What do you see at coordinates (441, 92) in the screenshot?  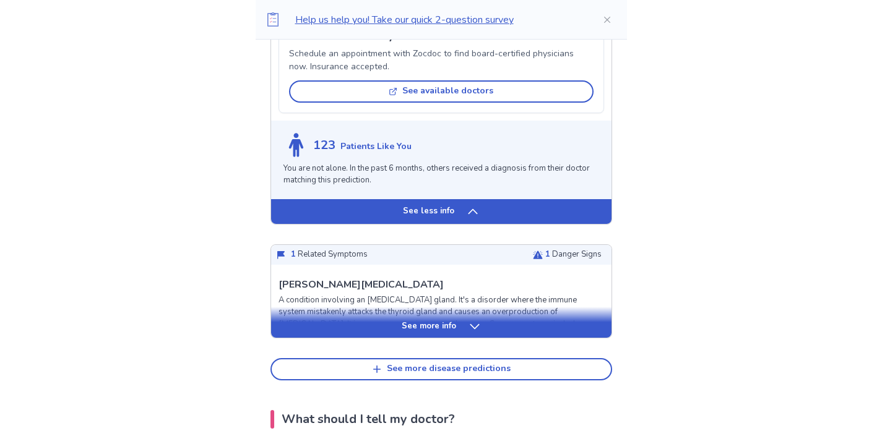 I see `button: See available doctors` at bounding box center [441, 92].